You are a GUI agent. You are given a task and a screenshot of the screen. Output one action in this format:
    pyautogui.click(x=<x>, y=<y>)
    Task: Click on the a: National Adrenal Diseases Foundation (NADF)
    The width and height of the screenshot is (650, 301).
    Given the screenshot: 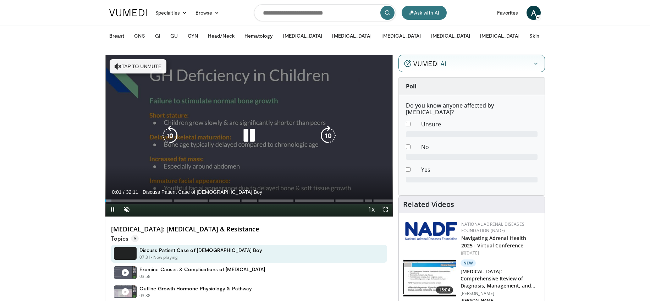 What is the action you would take?
    pyautogui.click(x=492, y=227)
    